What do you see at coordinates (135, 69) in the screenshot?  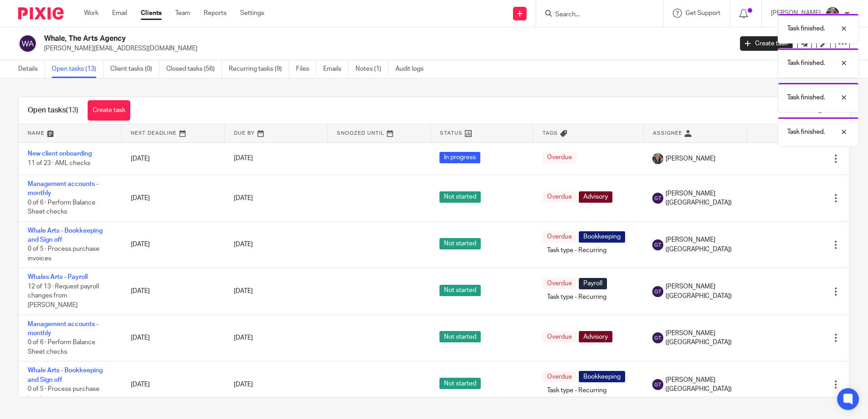 I see `a: Client tasks (0)` at bounding box center [135, 69].